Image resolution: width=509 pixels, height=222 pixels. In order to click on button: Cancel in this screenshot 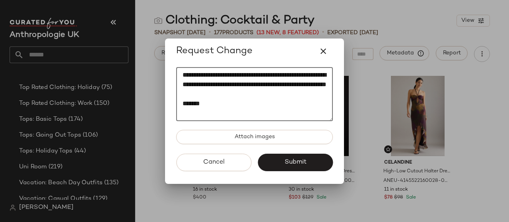, I will do `click(214, 163)`.